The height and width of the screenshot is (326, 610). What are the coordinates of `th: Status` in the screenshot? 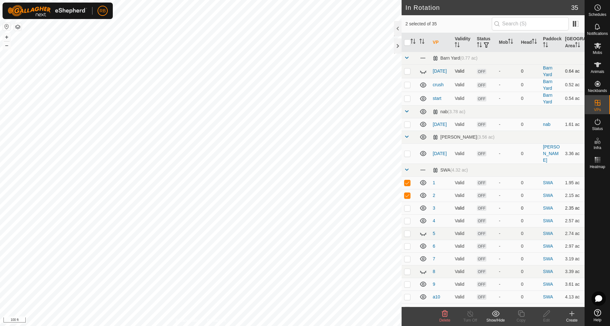 It's located at (485, 43).